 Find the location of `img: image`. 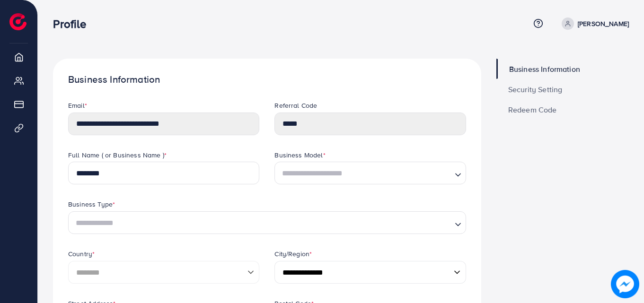

img: image is located at coordinates (625, 284).